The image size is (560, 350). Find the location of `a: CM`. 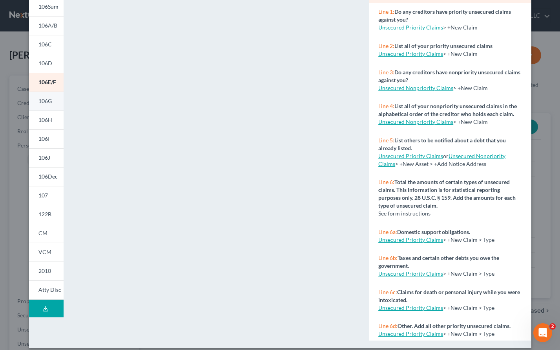

a: CM is located at coordinates (46, 233).